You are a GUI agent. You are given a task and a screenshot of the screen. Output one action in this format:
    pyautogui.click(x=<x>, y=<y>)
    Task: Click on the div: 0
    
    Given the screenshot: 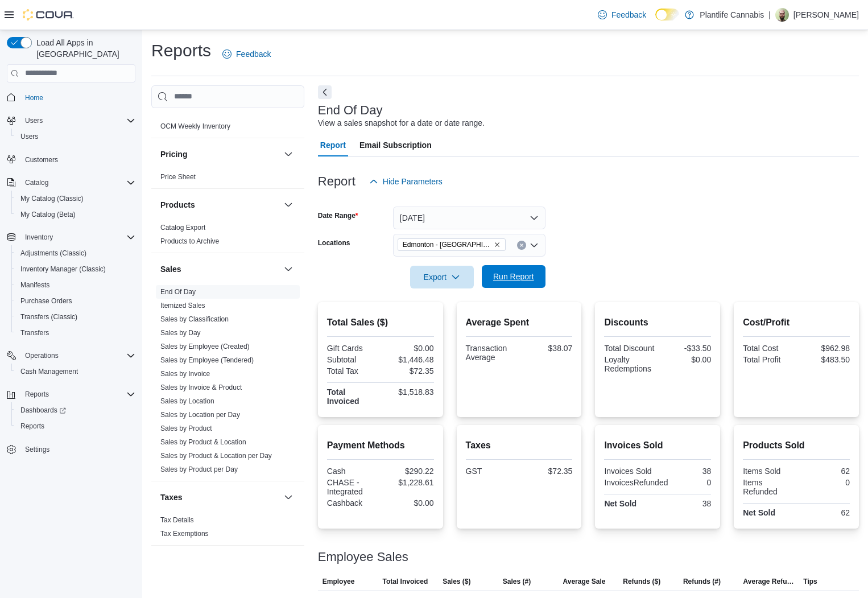 What is the action you would take?
    pyautogui.click(x=692, y=483)
    